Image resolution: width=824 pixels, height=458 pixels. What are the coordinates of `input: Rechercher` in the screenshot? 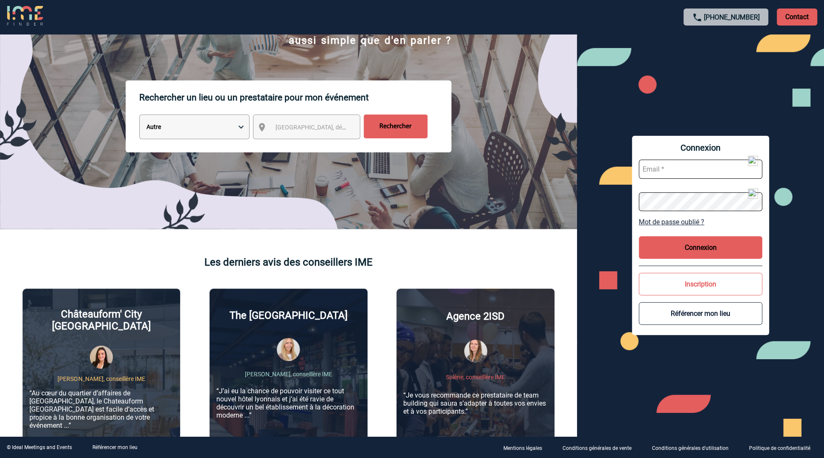 It's located at (396, 127).